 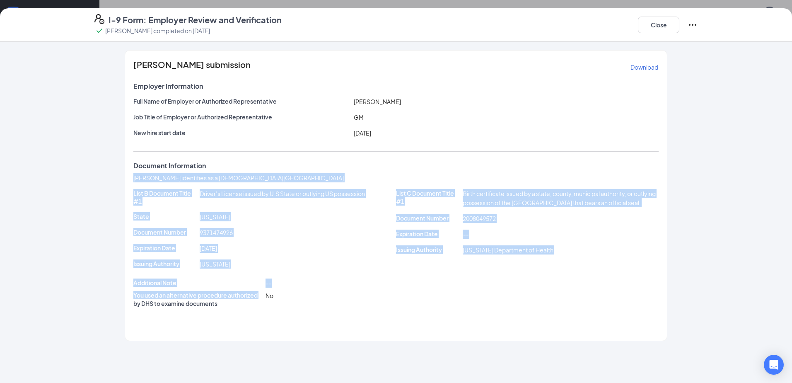 What do you see at coordinates (242, 101) in the screenshot?
I see `p: Full Name of Employer or Authorized Representative` at bounding box center [242, 101].